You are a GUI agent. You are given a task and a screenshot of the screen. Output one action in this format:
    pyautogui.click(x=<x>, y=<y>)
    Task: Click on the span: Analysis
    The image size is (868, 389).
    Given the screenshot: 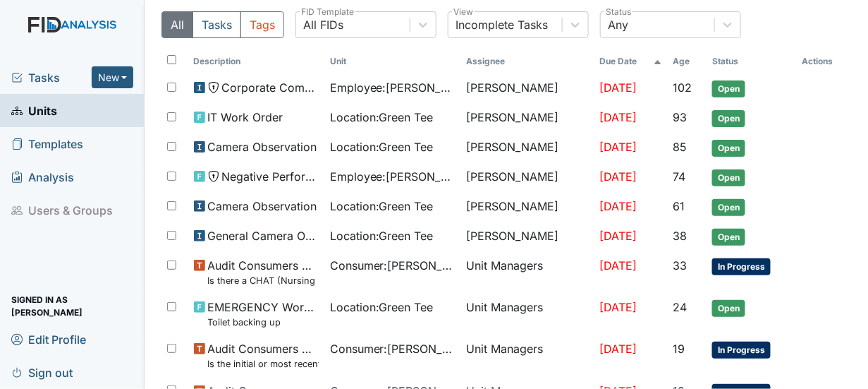 What is the action you would take?
    pyautogui.click(x=42, y=176)
    